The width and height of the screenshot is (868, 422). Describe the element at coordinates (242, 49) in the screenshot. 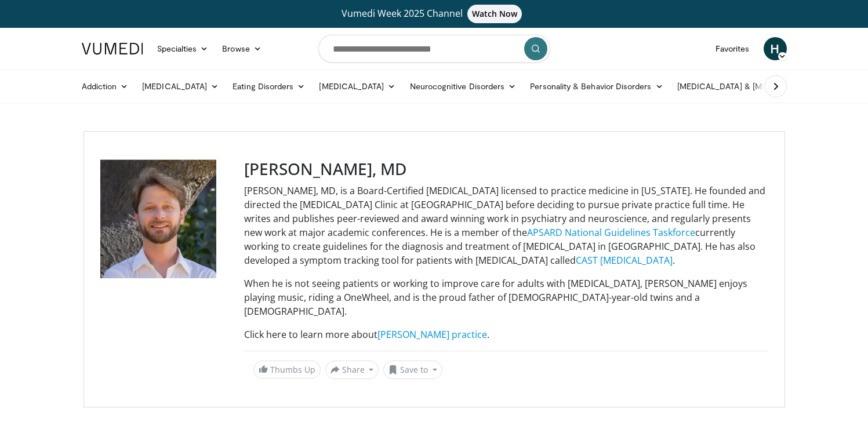

I see `a: Browse` at that location.